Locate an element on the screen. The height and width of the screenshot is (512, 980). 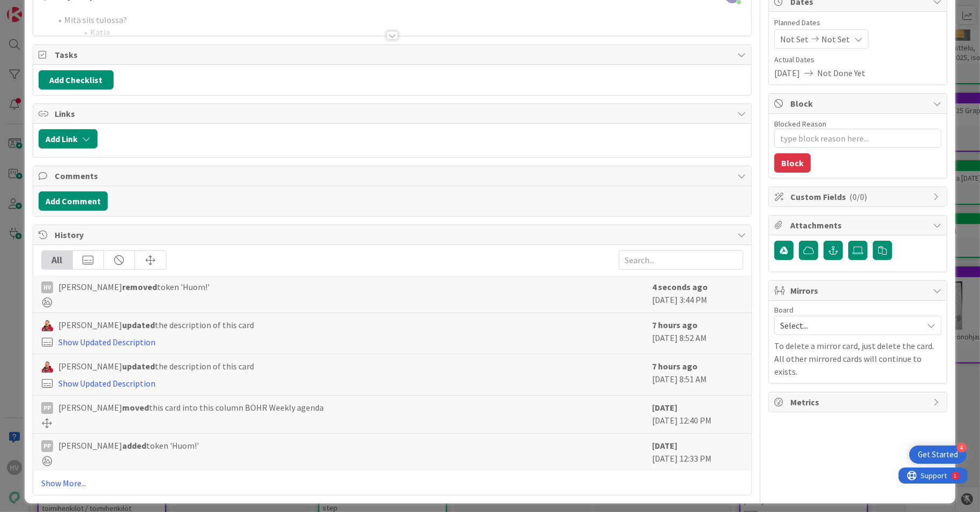
button: Add Comment is located at coordinates (73, 201).